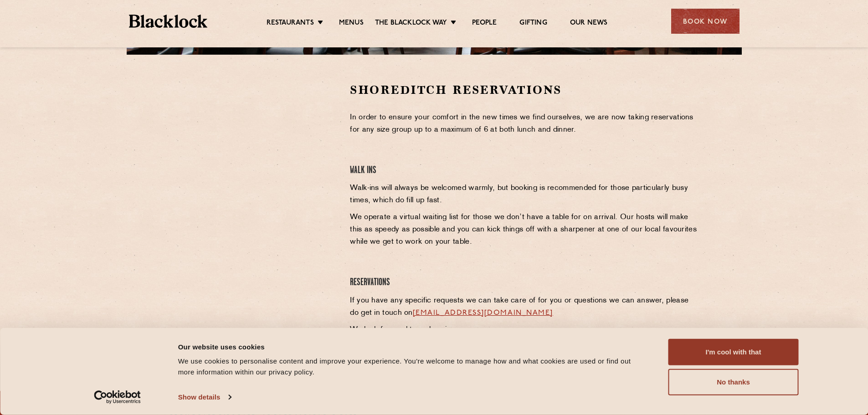  What do you see at coordinates (589, 24) in the screenshot?
I see `a: Our News` at bounding box center [589, 24].